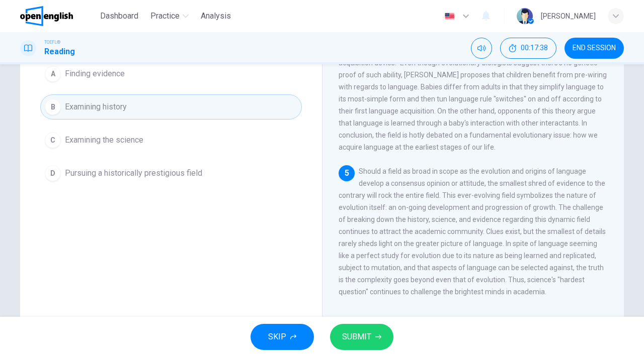 This screenshot has height=357, width=644. I want to click on div: B, so click(53, 107).